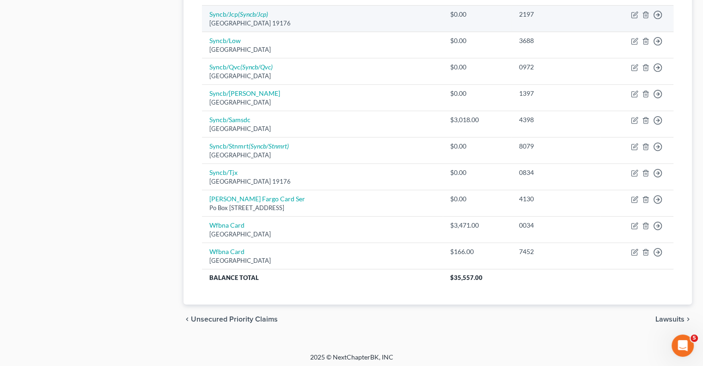  Describe the element at coordinates (556, 67) in the screenshot. I see `div: 0972` at that location.